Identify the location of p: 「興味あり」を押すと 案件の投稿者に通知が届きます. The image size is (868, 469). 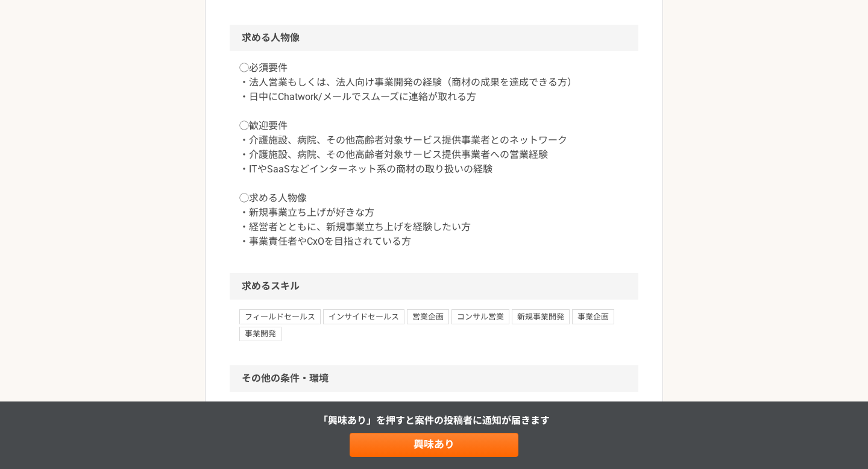
(434, 421).